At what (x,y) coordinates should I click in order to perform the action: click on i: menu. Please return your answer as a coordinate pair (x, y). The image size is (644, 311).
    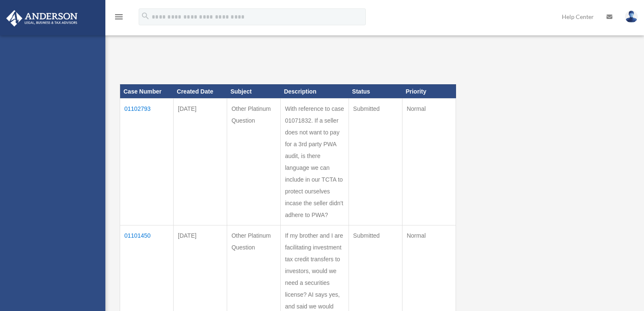
    Looking at the image, I should click on (119, 16).